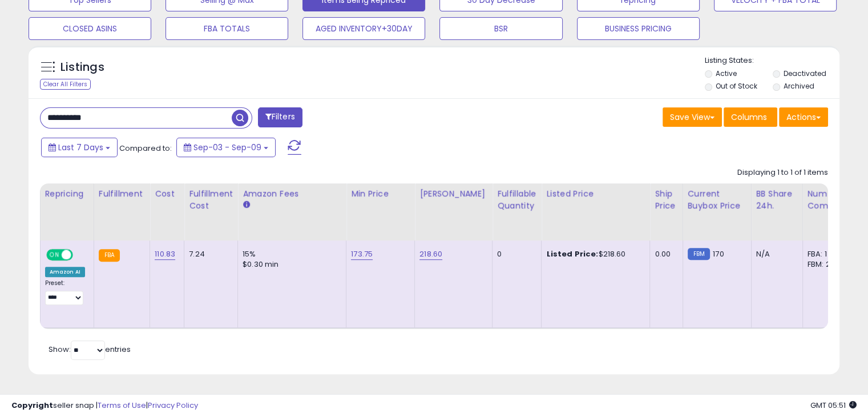 The image size is (868, 417). What do you see at coordinates (105, 406) in the screenshot?
I see `div: seller snap | |` at bounding box center [105, 406].